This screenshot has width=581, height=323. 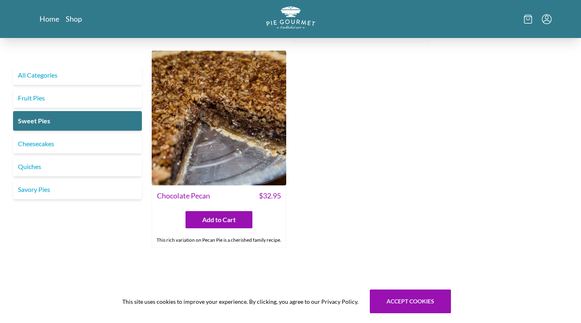 I want to click on a: All Categories, so click(x=77, y=75).